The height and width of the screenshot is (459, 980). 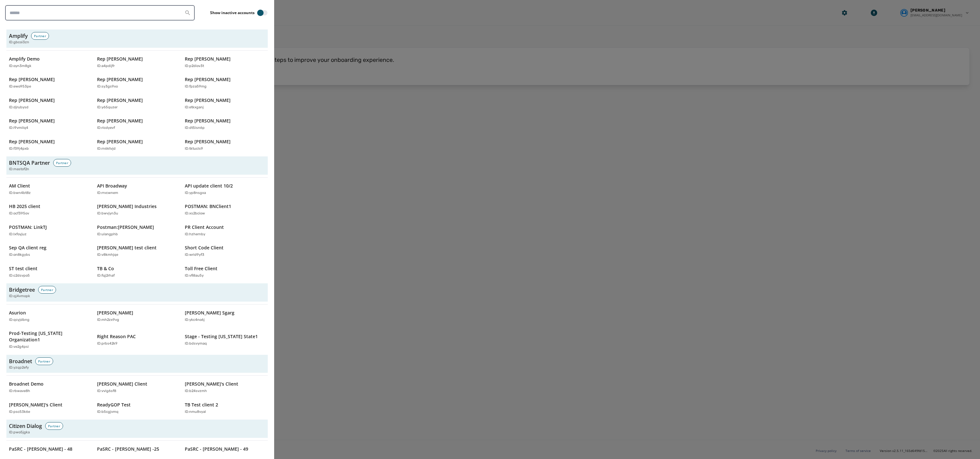 I want to click on p: ID: sxuygsja, so click(x=19, y=456).